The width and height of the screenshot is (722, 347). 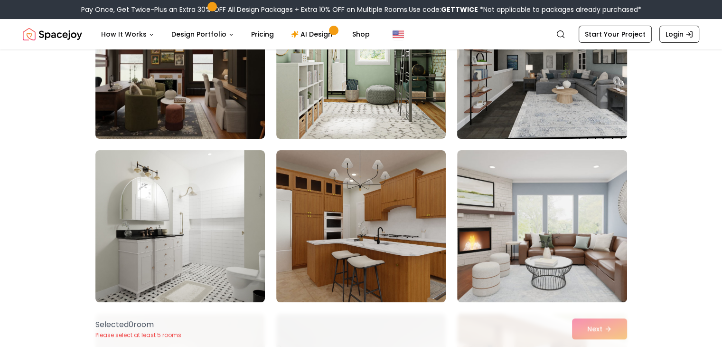 I want to click on img: Spacejoy Logo, so click(x=52, y=34).